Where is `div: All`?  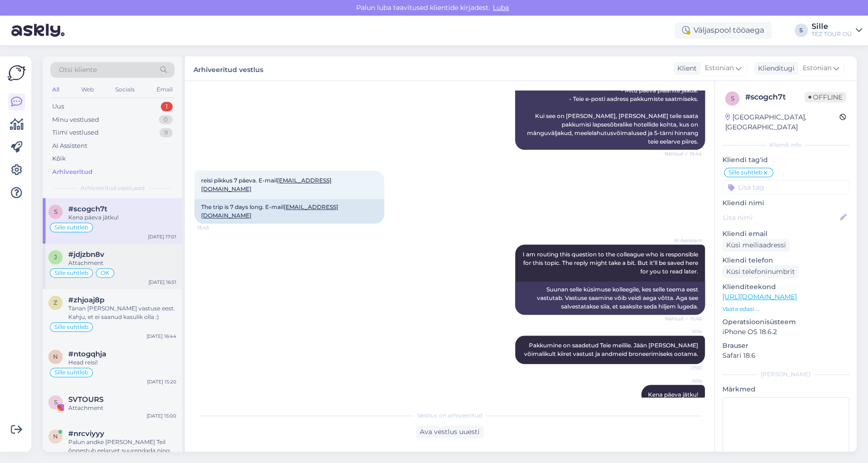 div: All is located at coordinates (55, 90).